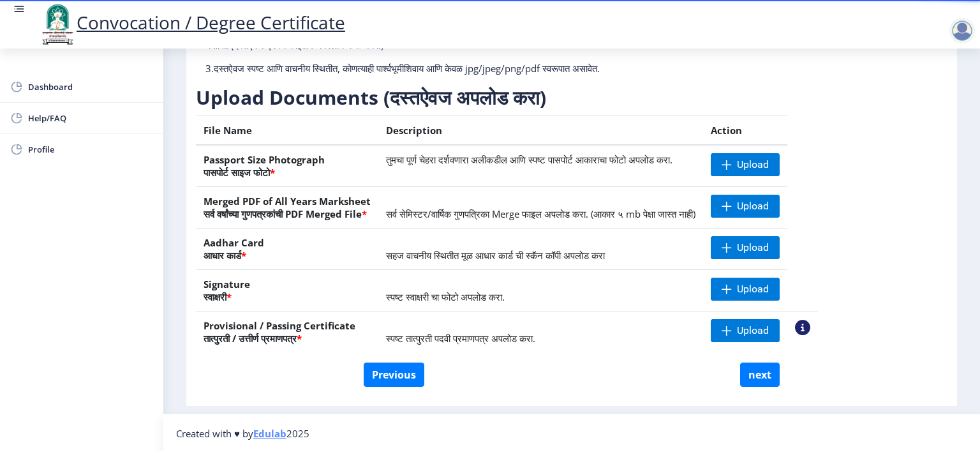 The width and height of the screenshot is (980, 466). I want to click on span: Profile, so click(91, 149).